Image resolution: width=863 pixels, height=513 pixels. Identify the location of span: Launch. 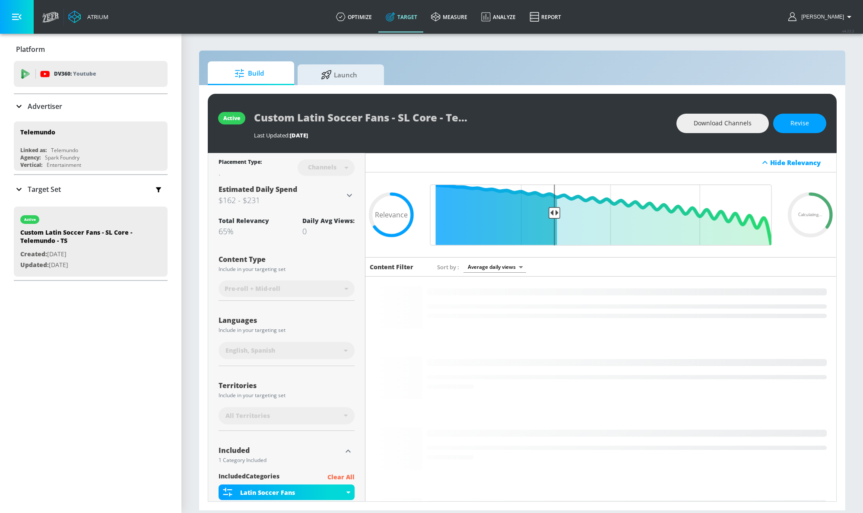
(339, 75).